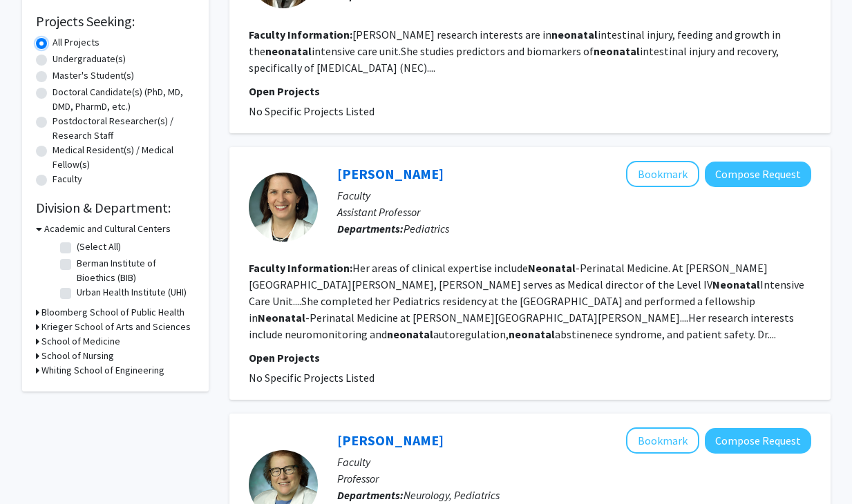 The width and height of the screenshot is (852, 504). What do you see at coordinates (67, 179) in the screenshot?
I see `label: Faculty` at bounding box center [67, 179].